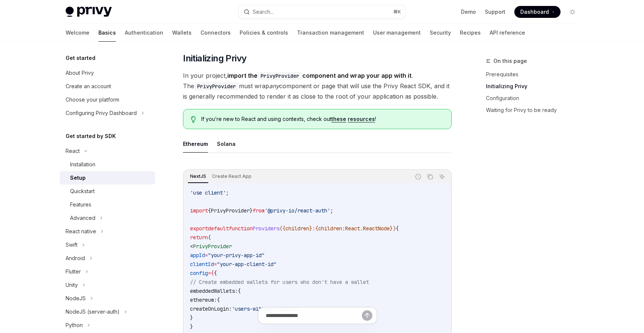 The width and height of the screenshot is (644, 333). I want to click on span: ⌘ K, so click(397, 12).